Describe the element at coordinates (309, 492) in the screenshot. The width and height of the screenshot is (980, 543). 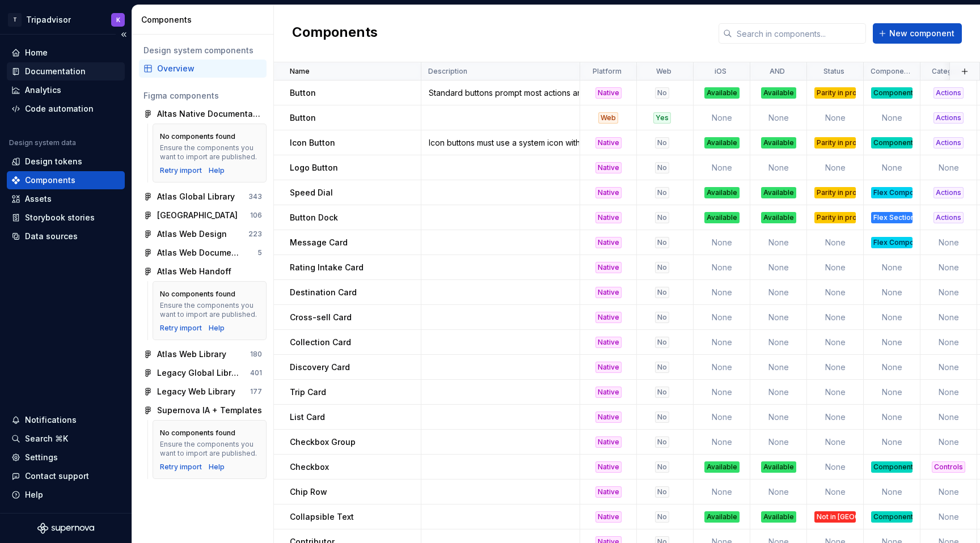
I see `p: Chip Row` at that location.